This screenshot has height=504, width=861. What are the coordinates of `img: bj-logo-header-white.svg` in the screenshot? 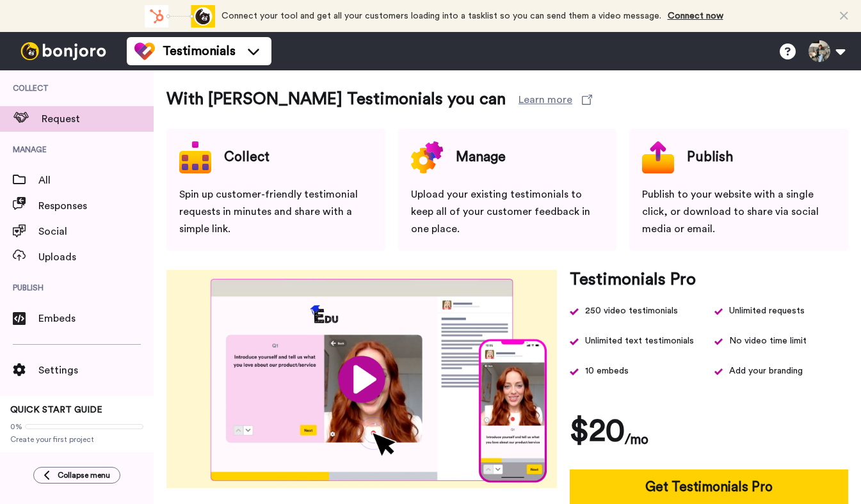 It's located at (63, 51).